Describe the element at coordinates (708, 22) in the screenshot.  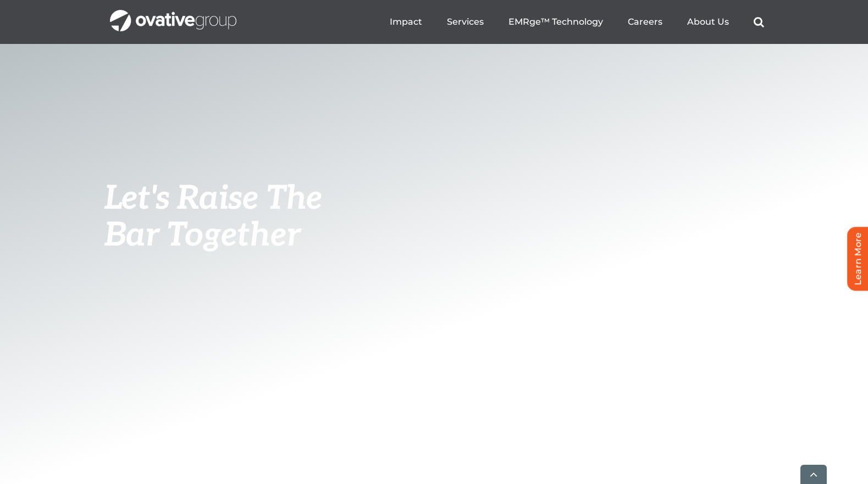
I see `a: About Us` at that location.